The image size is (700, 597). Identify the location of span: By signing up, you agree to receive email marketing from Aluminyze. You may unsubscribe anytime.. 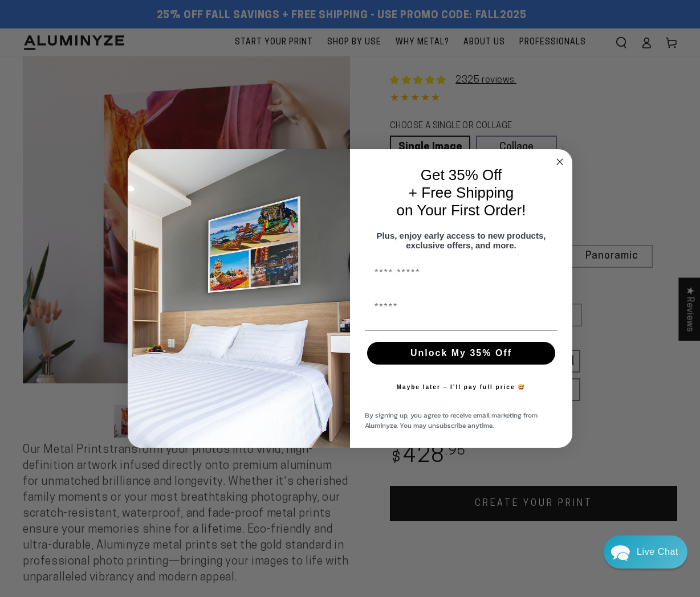
(451, 421).